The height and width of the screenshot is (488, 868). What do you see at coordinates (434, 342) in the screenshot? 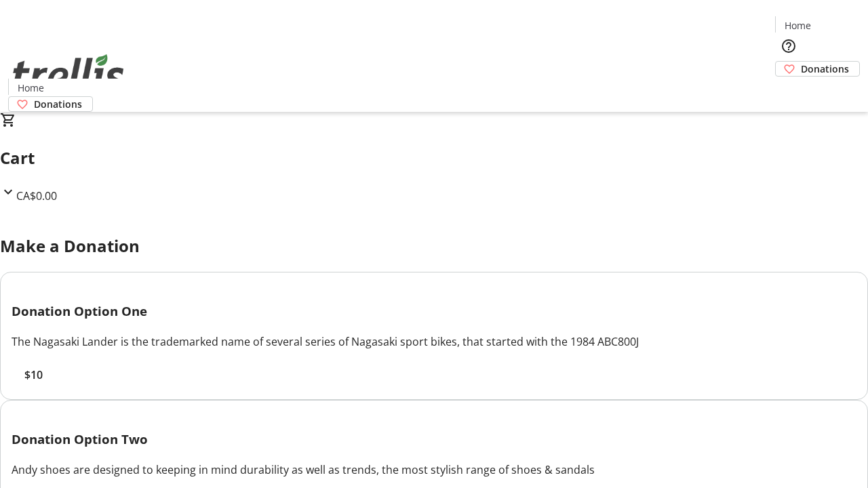
I see `div: The Nagasaki Lander is the trademarked name of several series of Nagasaki sport bikes, that start...` at bounding box center [434, 342].